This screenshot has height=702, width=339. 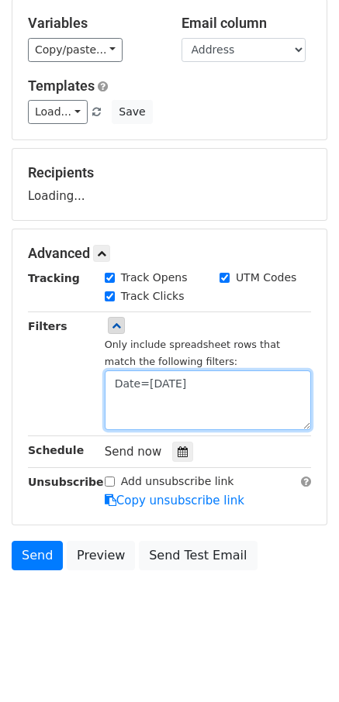 I want to click on h5: Variables, so click(x=93, y=23).